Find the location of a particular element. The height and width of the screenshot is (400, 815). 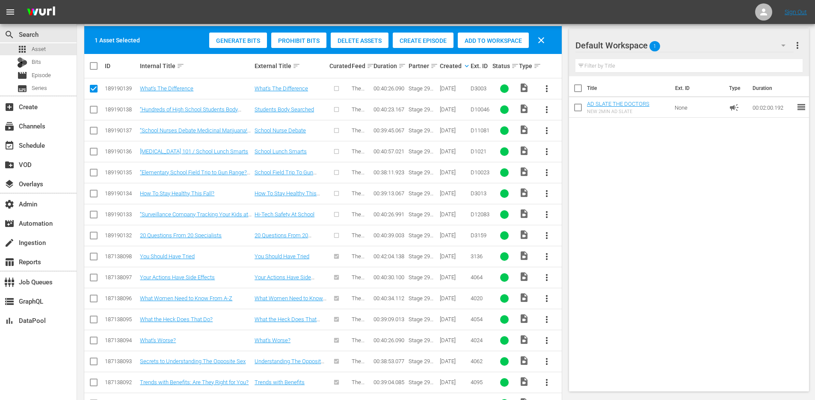

a: Your Actions Have Side Effects is located at coordinates (177, 277).